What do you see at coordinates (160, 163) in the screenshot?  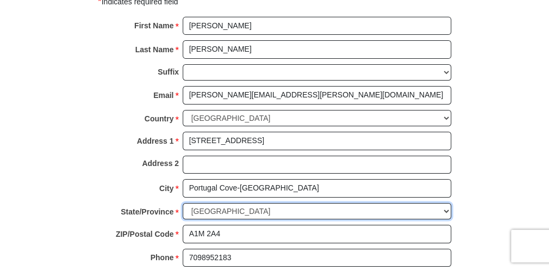 I see `strong: Address 2` at bounding box center [160, 163].